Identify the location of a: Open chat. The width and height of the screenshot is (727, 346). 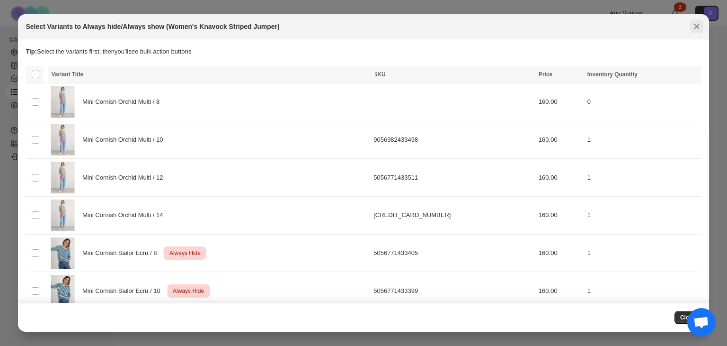
(702, 322).